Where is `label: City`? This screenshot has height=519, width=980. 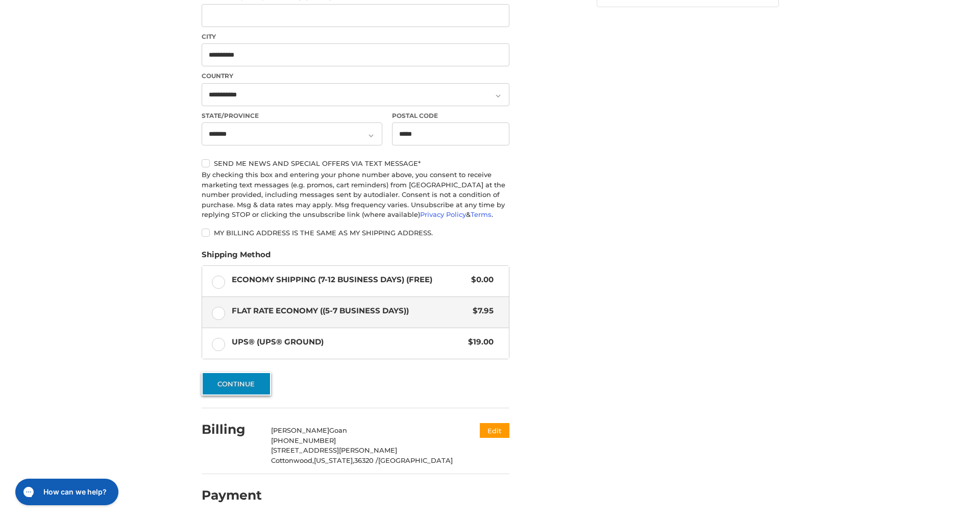 label: City is located at coordinates (355, 37).